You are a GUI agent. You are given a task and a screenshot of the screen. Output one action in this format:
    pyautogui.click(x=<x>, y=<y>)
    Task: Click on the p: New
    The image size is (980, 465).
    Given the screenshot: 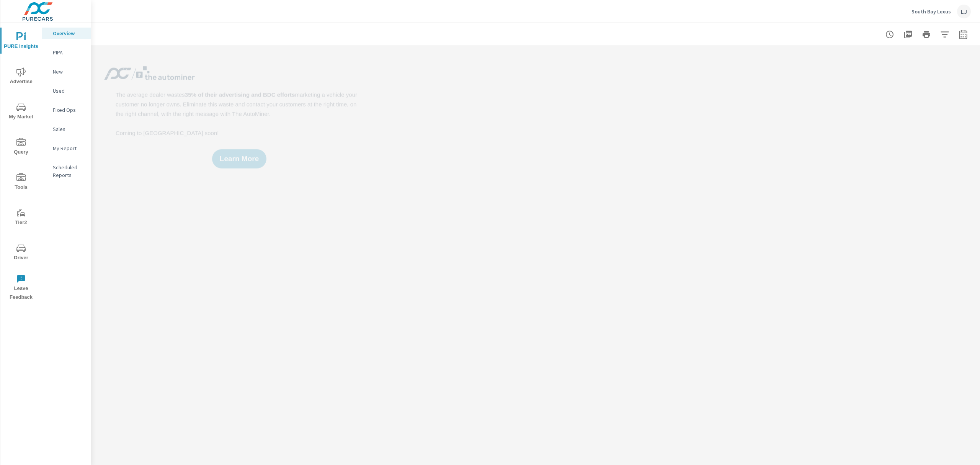 What is the action you would take?
    pyautogui.click(x=69, y=71)
    